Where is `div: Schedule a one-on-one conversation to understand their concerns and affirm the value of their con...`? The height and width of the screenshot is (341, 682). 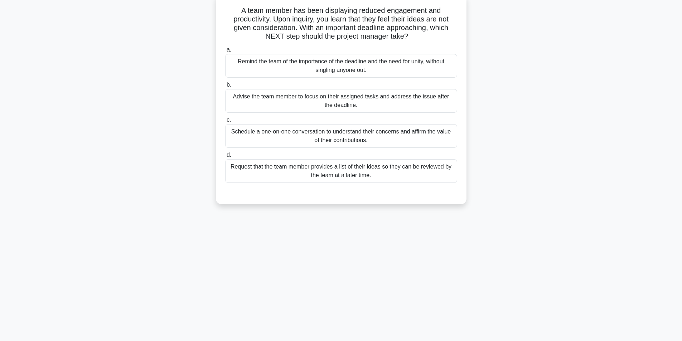
div: Schedule a one-on-one conversation to understand their concerns and affirm the value of their con... is located at coordinates (341, 136).